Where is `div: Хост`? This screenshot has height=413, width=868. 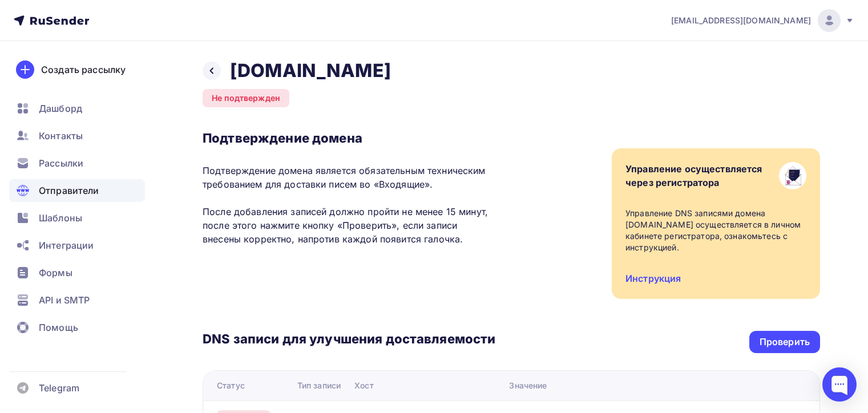 div: Хост is located at coordinates (364, 386).